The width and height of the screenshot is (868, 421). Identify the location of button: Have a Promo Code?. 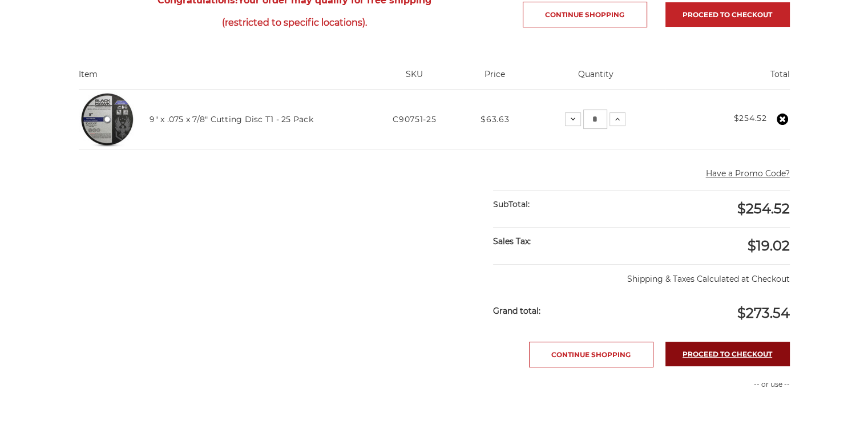
(748, 173).